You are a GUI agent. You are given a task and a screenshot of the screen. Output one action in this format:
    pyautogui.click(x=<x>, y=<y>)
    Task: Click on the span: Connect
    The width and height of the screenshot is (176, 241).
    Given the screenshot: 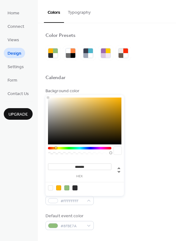 What is the action you would take?
    pyautogui.click(x=16, y=27)
    